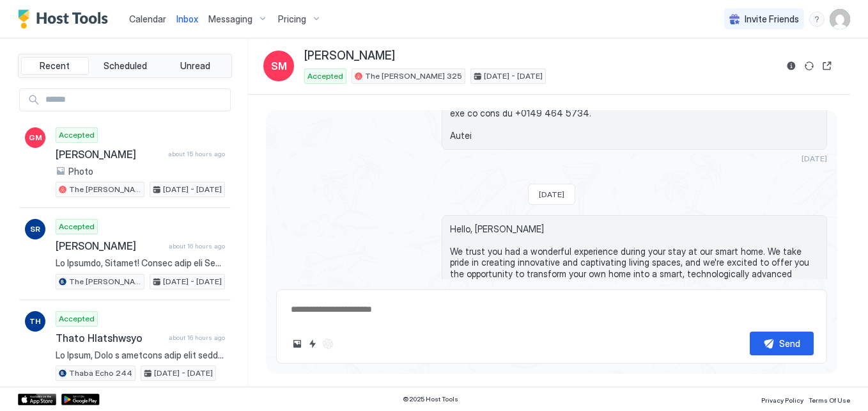  I want to click on a: Calendar, so click(147, 19).